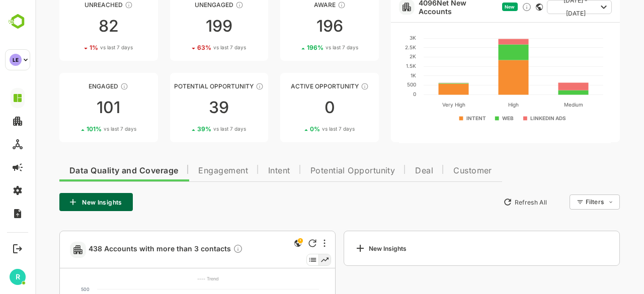 This screenshot has width=644, height=294. What do you see at coordinates (437, 171) in the screenshot?
I see `span: Customer` at bounding box center [437, 171].